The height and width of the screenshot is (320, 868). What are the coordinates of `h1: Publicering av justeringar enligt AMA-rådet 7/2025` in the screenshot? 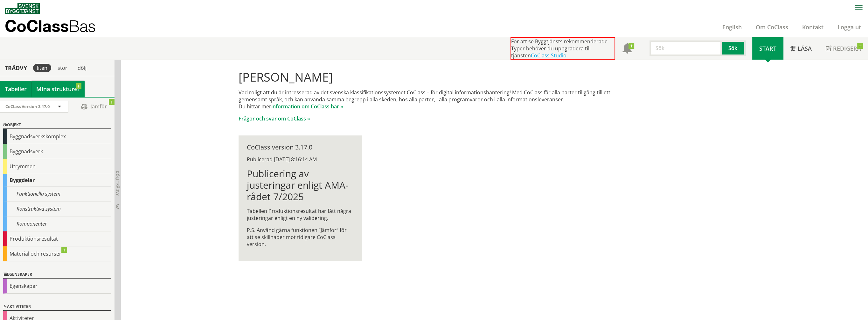 It's located at (301, 185).